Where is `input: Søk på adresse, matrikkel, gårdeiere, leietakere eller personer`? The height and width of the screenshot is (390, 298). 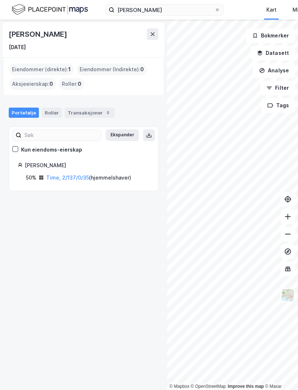 input: Søk på adresse, matrikkel, gårdeiere, leietakere eller personer is located at coordinates (164, 10).